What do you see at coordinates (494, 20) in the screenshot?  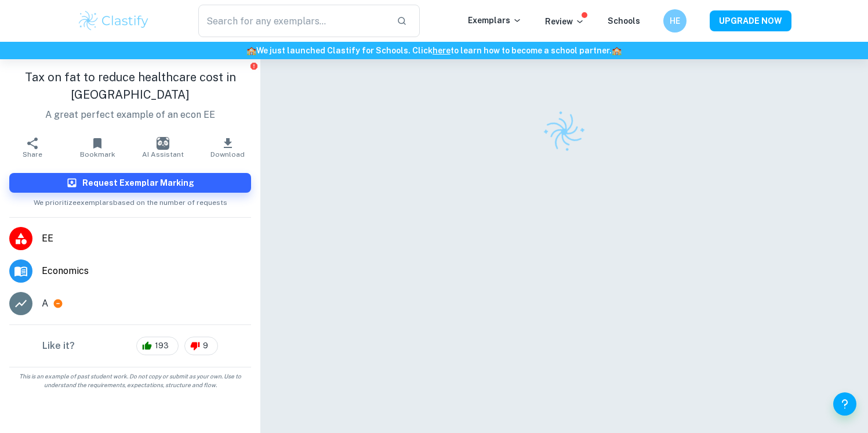 I see `p: Exemplars` at bounding box center [494, 20].